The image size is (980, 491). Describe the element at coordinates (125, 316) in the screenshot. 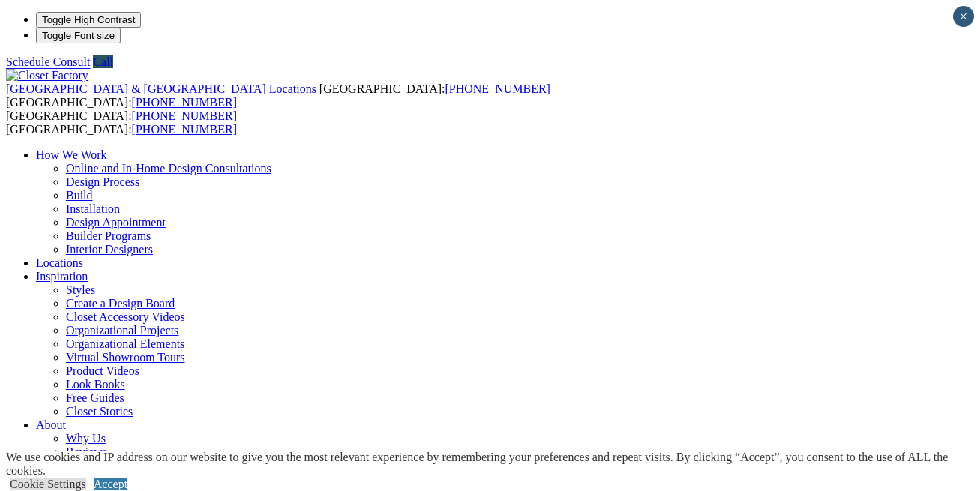

I see `a: Closet Accessory Videos` at that location.